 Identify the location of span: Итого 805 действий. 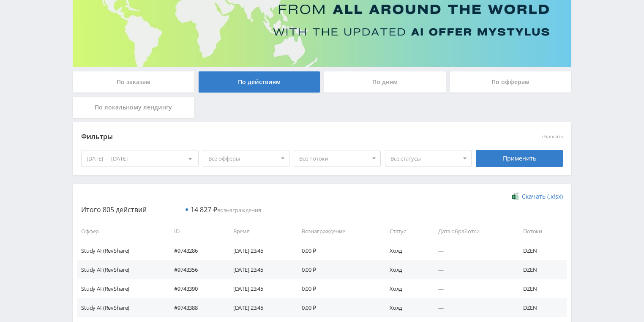
(114, 210).